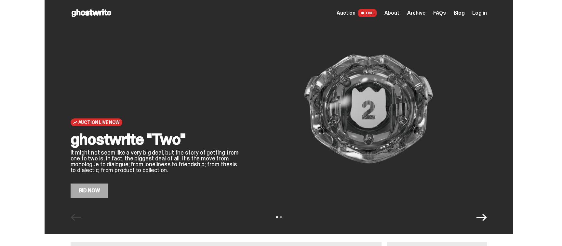 The image size is (562, 246). Describe the element at coordinates (416, 13) in the screenshot. I see `span: Archive` at that location.